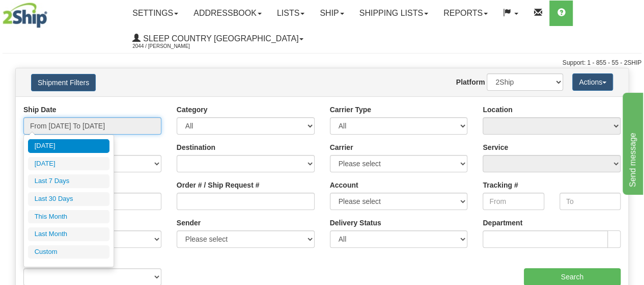 The width and height of the screenshot is (644, 285). I want to click on label: Ship Date, so click(40, 109).